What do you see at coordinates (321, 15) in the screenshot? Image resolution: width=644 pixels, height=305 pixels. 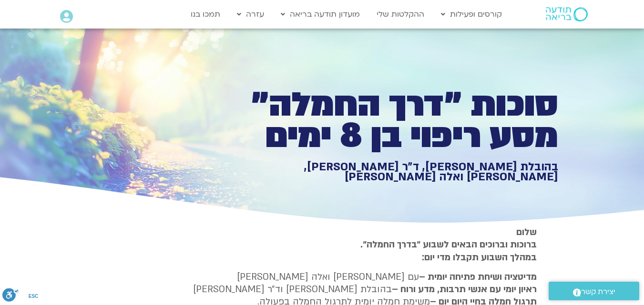 I see `a: מועדון תודעה בריאה` at bounding box center [321, 15].